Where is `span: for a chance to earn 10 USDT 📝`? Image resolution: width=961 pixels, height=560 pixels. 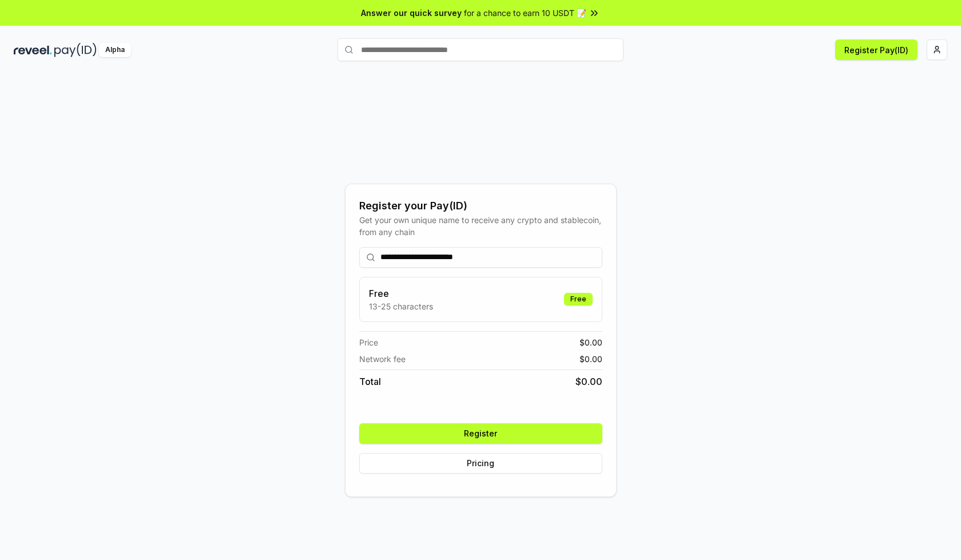
span: for a chance to earn 10 USDT 📝 is located at coordinates (525, 12).